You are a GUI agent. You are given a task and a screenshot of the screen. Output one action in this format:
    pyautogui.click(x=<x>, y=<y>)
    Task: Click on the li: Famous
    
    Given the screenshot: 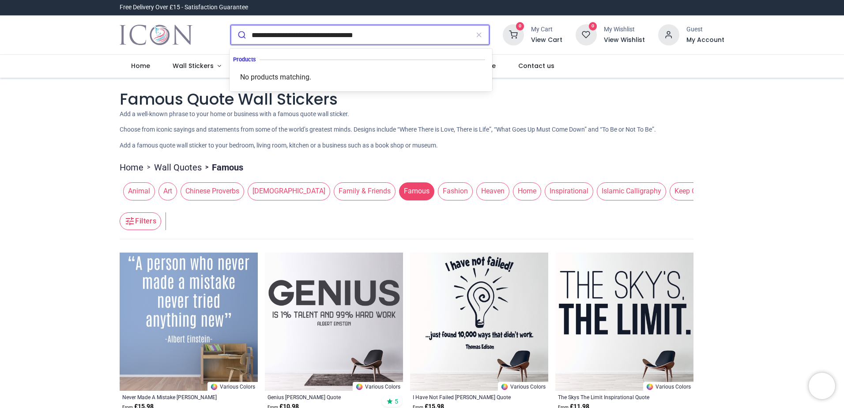 What is the action you would take?
    pyautogui.click(x=222, y=167)
    